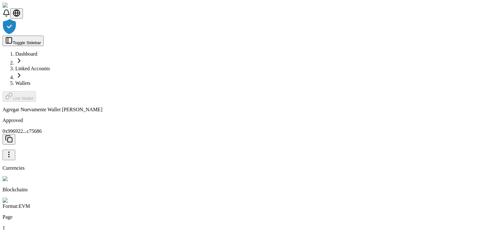 The width and height of the screenshot is (489, 232). Describe the element at coordinates (244, 190) in the screenshot. I see `p: Blockchains` at that location.